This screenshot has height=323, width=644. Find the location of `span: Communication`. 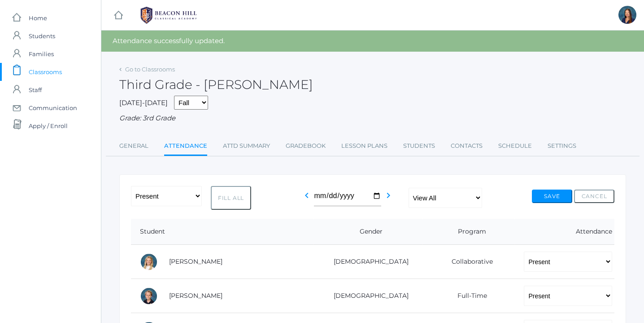

span: Communication is located at coordinates (53, 108).